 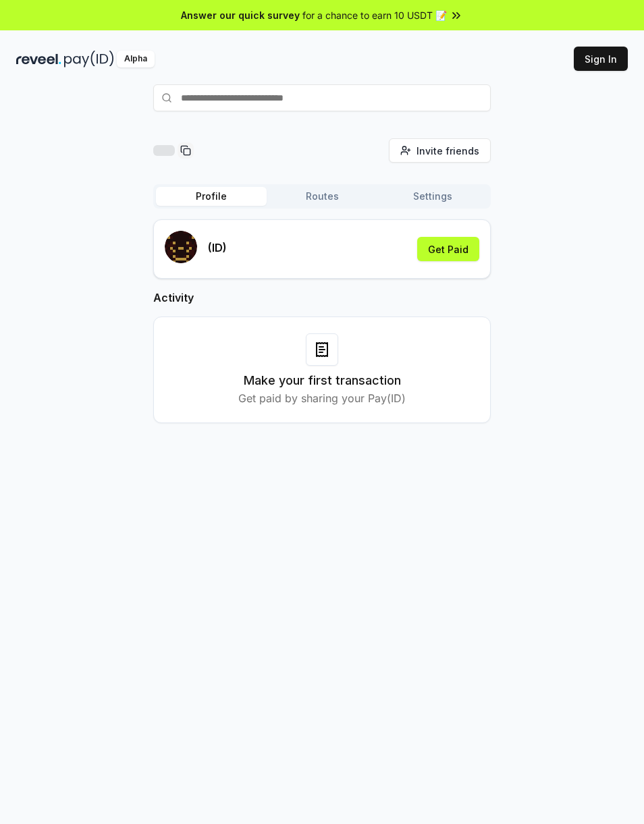 I want to click on img: pay_id, so click(x=89, y=59).